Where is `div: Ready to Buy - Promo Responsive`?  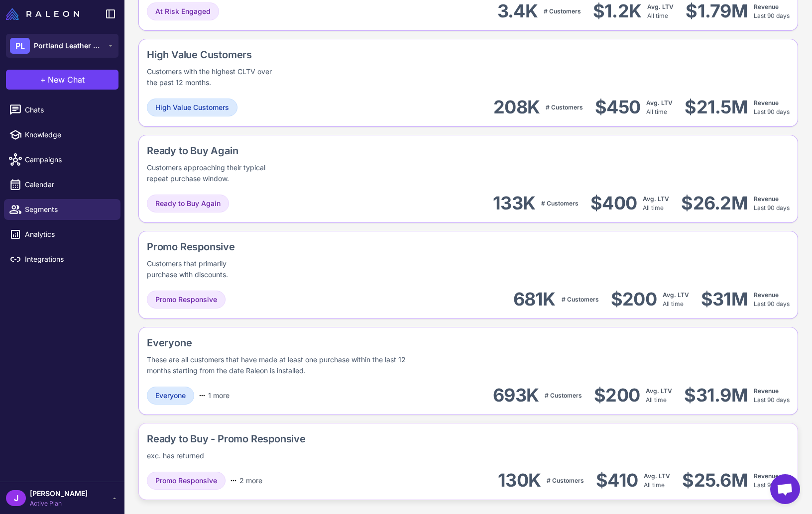 div: Ready to Buy - Promo Responsive is located at coordinates (226, 439).